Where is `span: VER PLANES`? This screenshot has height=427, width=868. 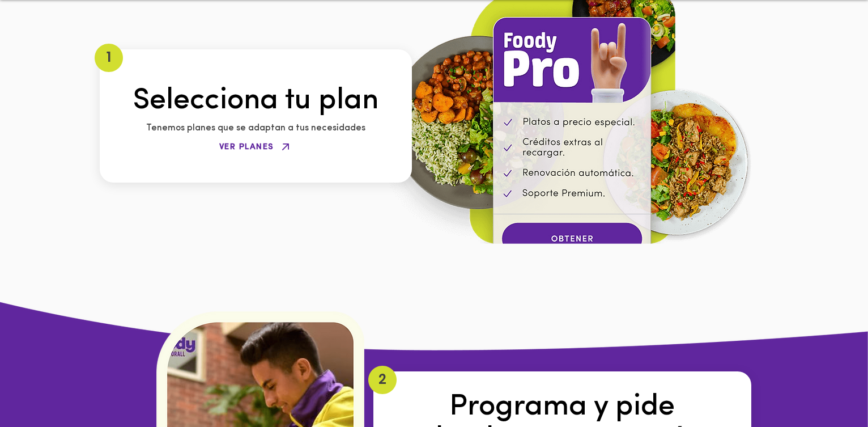
span: VER PLANES is located at coordinates (246, 147).